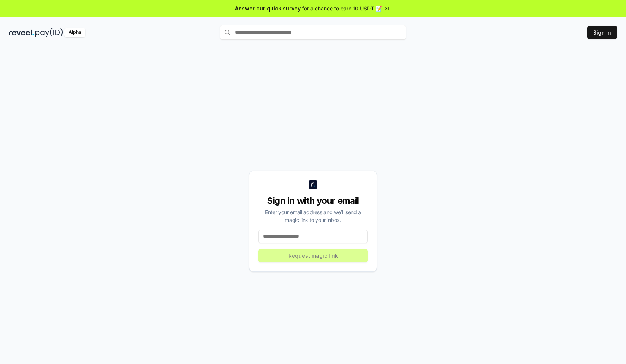  Describe the element at coordinates (313, 185) in the screenshot. I see `img: logo_small` at that location.